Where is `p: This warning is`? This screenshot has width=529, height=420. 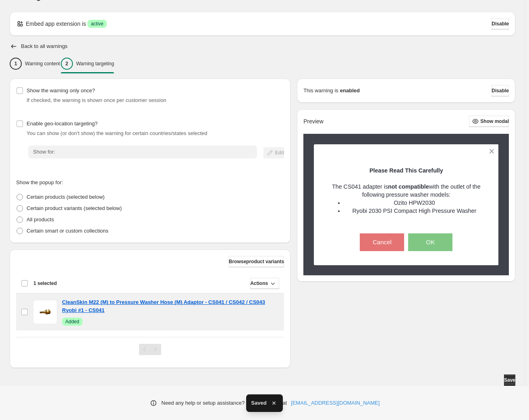 p: This warning is is located at coordinates (321, 91).